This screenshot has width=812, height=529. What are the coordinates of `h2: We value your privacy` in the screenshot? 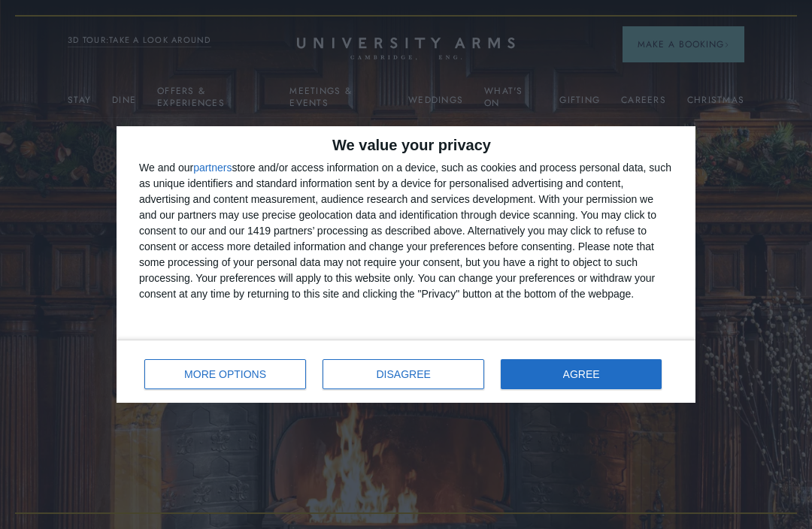 It's located at (406, 145).